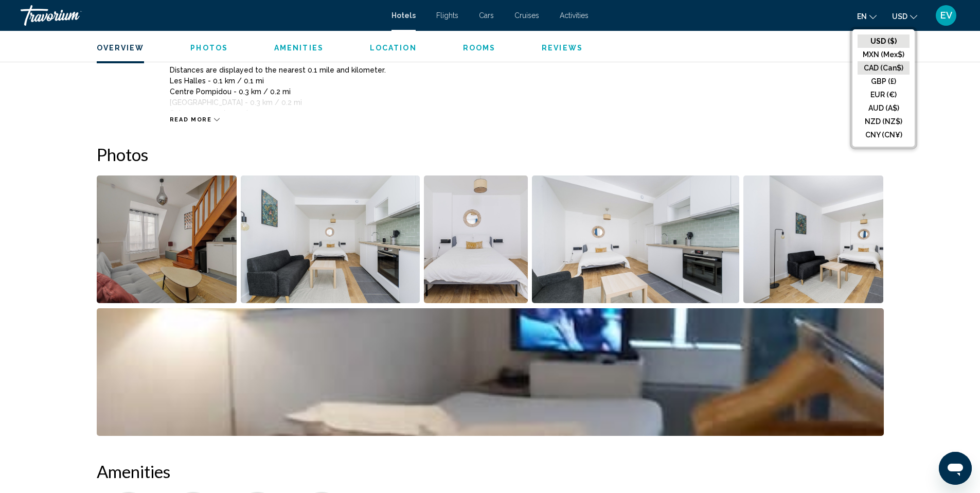 This screenshot has height=493, width=980. What do you see at coordinates (195, 119) in the screenshot?
I see `button: Read more` at bounding box center [195, 119].